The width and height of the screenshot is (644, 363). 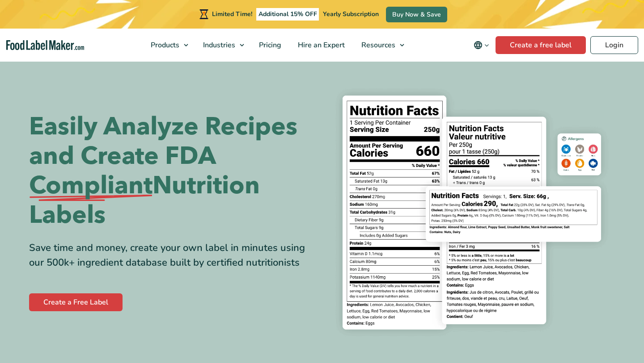 What do you see at coordinates (222, 45) in the screenshot?
I see `a: Industries` at bounding box center [222, 45].